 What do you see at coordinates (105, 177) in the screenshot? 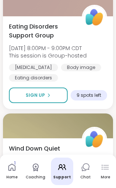
I see `div: More` at bounding box center [105, 177].